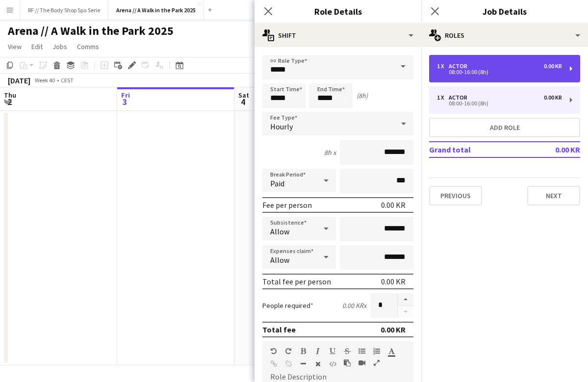 This screenshot has width=588, height=382. Describe the element at coordinates (347, 363) in the screenshot. I see `button: Paste as plain text` at that location.